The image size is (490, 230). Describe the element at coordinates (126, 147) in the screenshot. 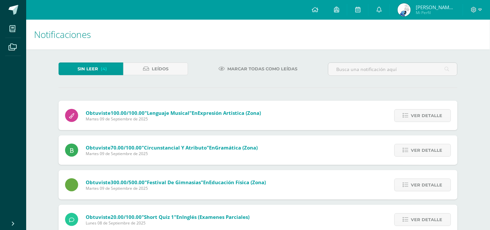

I see `span: 70.00/100.00` at that location.